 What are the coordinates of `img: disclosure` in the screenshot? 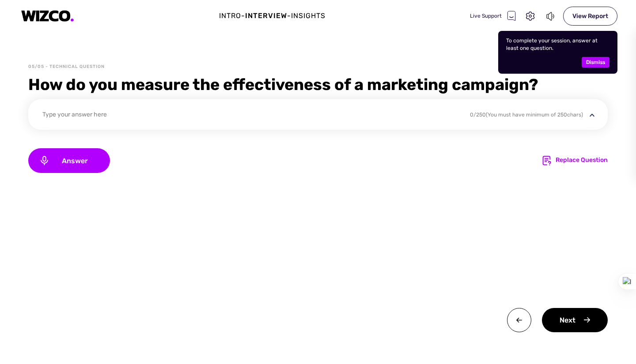 It's located at (592, 115).